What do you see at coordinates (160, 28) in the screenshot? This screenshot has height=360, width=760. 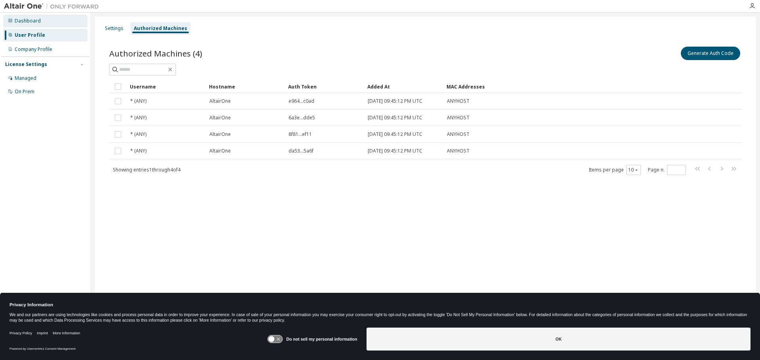 I see `div: Authorized Machines` at bounding box center [160, 28].